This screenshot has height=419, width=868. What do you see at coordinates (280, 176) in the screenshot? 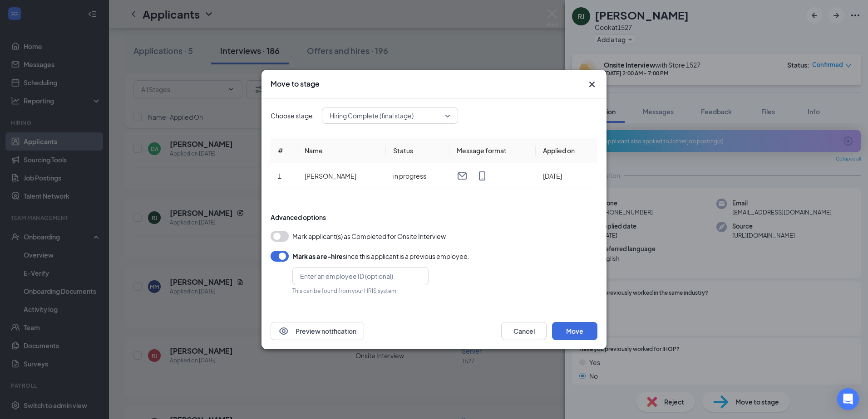
I see `span: 1` at bounding box center [280, 176].